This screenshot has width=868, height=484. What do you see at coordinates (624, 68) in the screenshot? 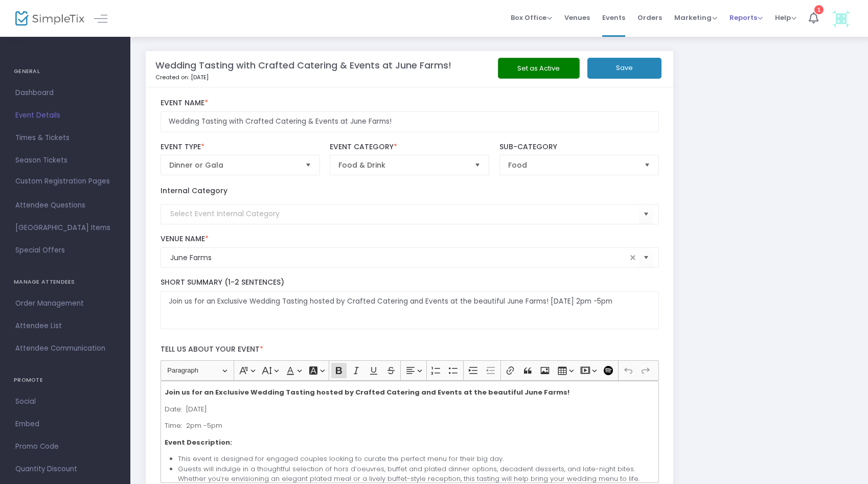
I see `button: Save` at bounding box center [624, 68].